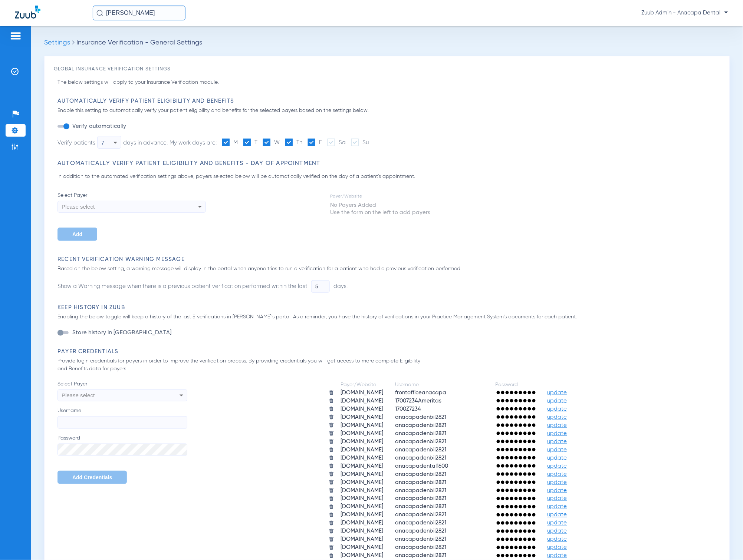  Describe the element at coordinates (315, 143) in the screenshot. I see `label: F` at that location.